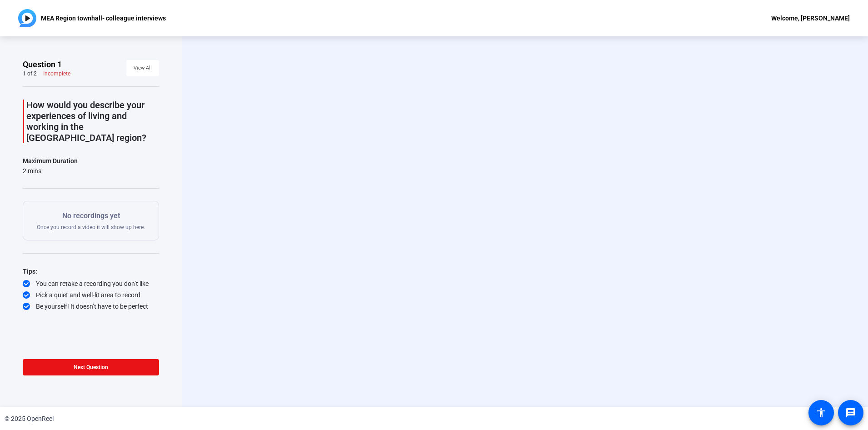  What do you see at coordinates (29, 74) in the screenshot?
I see `div: 1 of 2` at bounding box center [29, 74].